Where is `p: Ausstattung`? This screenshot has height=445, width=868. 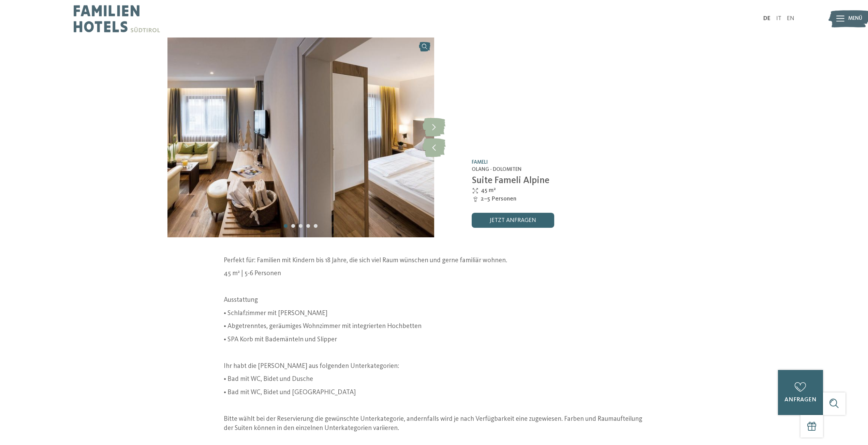
p: Ausstattung is located at coordinates (433, 301).